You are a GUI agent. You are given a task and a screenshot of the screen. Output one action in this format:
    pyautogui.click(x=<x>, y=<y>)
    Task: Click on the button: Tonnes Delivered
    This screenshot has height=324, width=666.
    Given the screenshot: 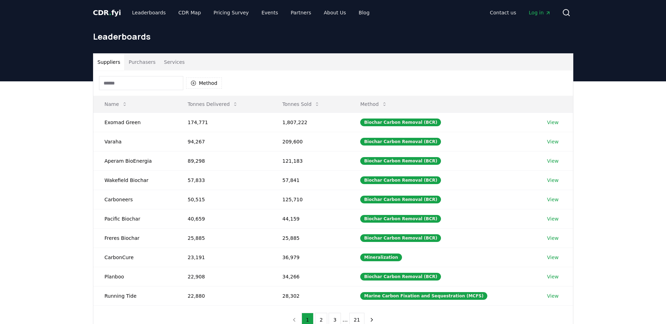 What is the action you would take?
    pyautogui.click(x=213, y=104)
    